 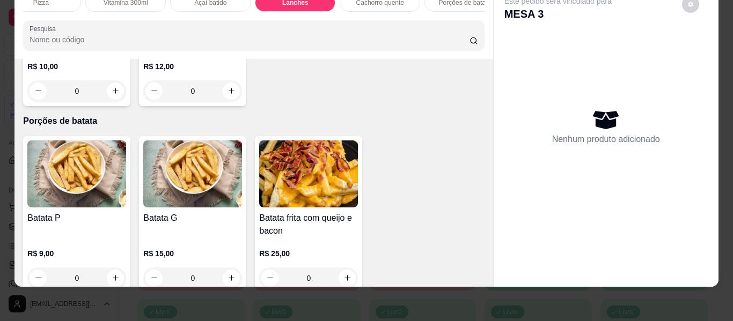 I want to click on h4: Batata P, so click(x=77, y=218).